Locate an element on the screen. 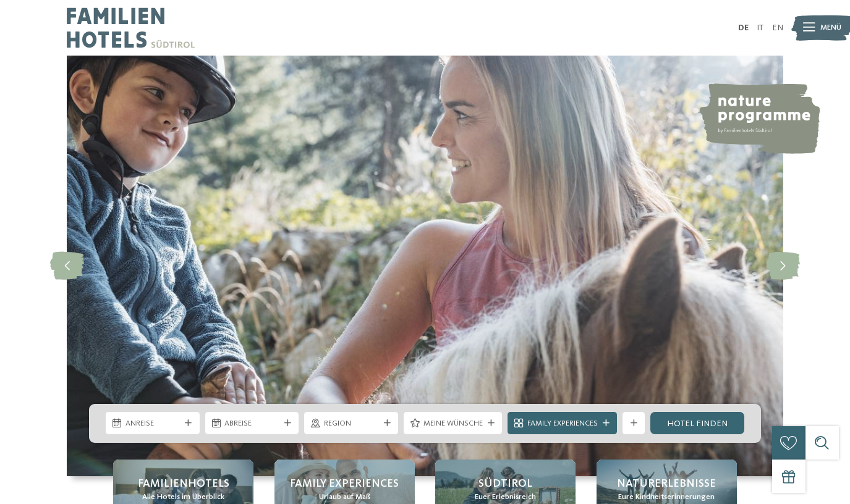 The image size is (850, 504). span: Region is located at coordinates (351, 424).